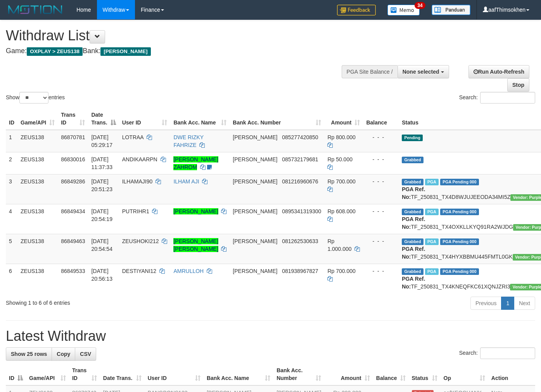  Describe the element at coordinates (139, 271) in the screenshot. I see `span: DESTIYANI12` at that location.